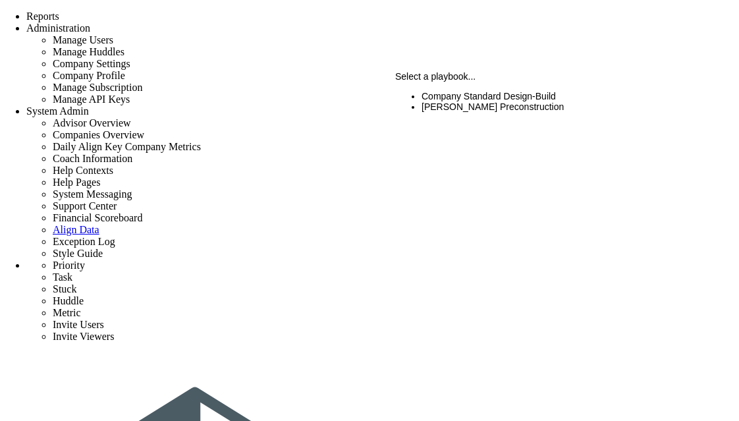  Describe the element at coordinates (91, 99) in the screenshot. I see `span: Manage API Keys` at that location.